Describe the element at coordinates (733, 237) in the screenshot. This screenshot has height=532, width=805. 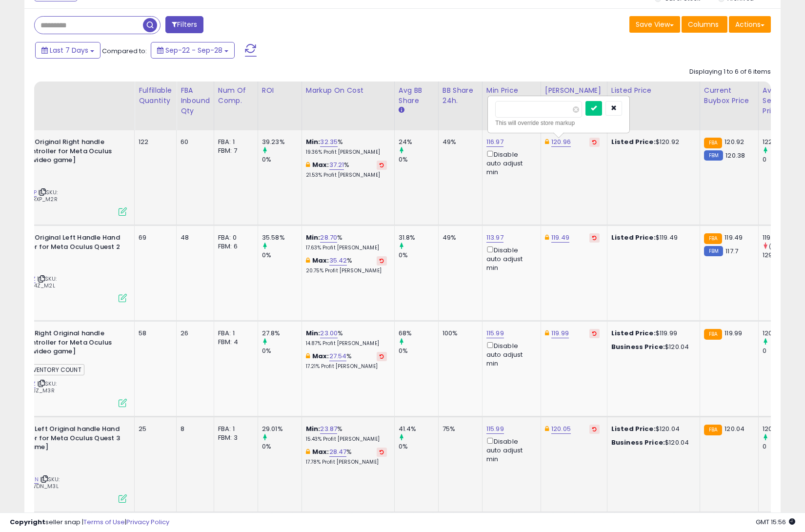
I see `span: 119.49` at that location.